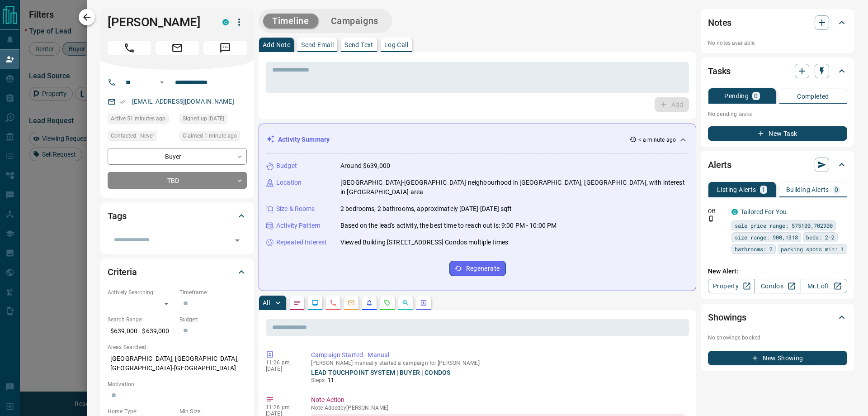 The height and width of the screenshot is (416, 868). Describe the element at coordinates (351, 302) in the screenshot. I see `svg: Emails` at that location.